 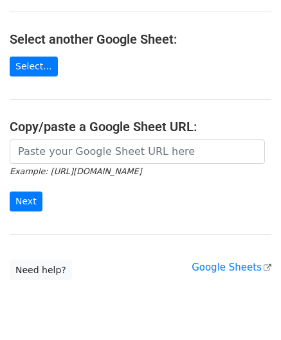 What do you see at coordinates (231, 267) in the screenshot?
I see `a: Google Sheets` at bounding box center [231, 267].